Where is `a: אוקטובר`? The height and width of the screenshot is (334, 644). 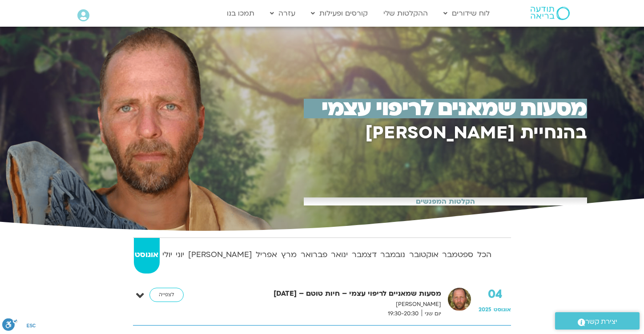 a: אוקטובר is located at coordinates (423, 256).